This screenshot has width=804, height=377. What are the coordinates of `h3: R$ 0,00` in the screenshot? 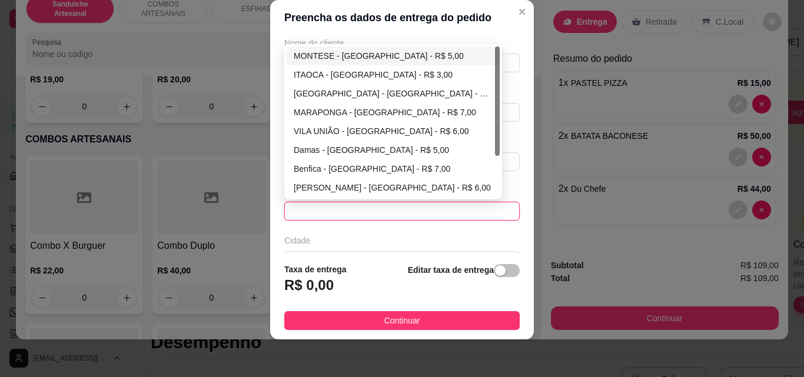 It's located at (309, 285).